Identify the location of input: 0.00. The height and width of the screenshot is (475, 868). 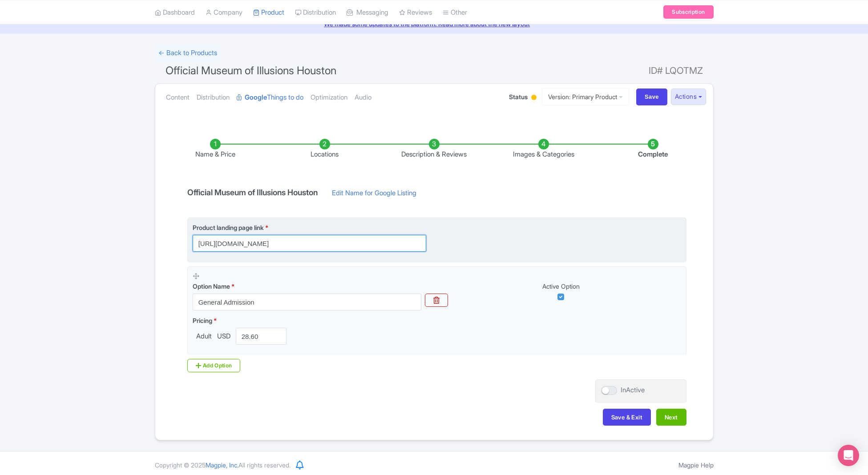
(261, 336).